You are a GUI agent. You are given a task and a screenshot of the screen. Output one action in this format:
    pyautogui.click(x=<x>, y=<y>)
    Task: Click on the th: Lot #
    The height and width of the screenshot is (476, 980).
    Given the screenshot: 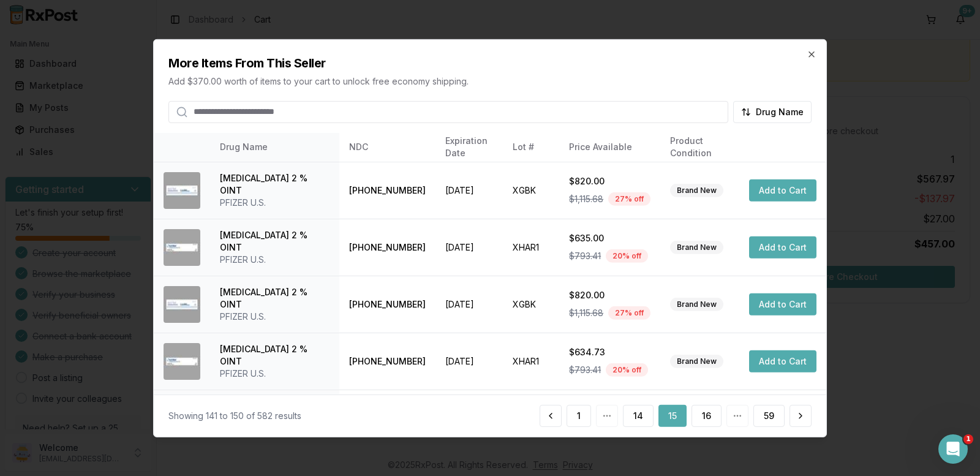 What is the action you would take?
    pyautogui.click(x=531, y=147)
    